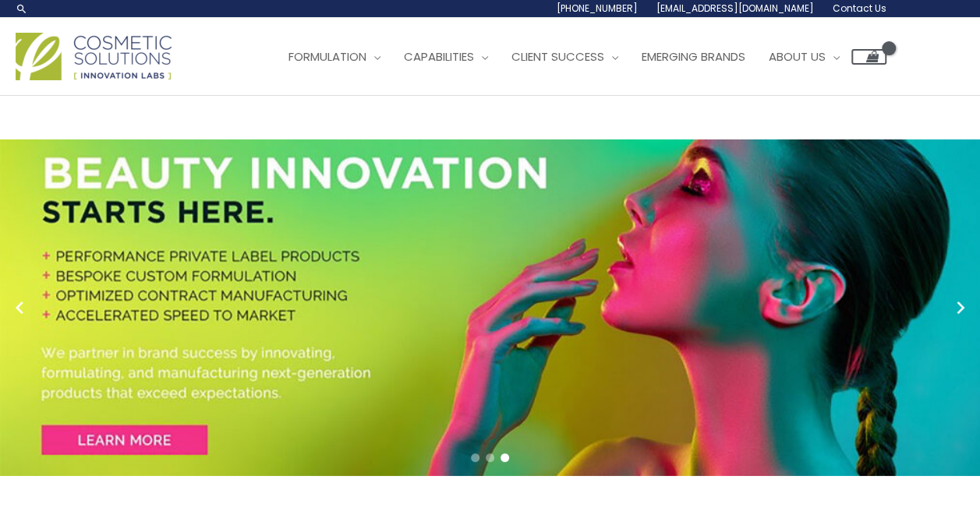 The image size is (980, 525). What do you see at coordinates (797, 56) in the screenshot?
I see `span: About Us` at bounding box center [797, 56].